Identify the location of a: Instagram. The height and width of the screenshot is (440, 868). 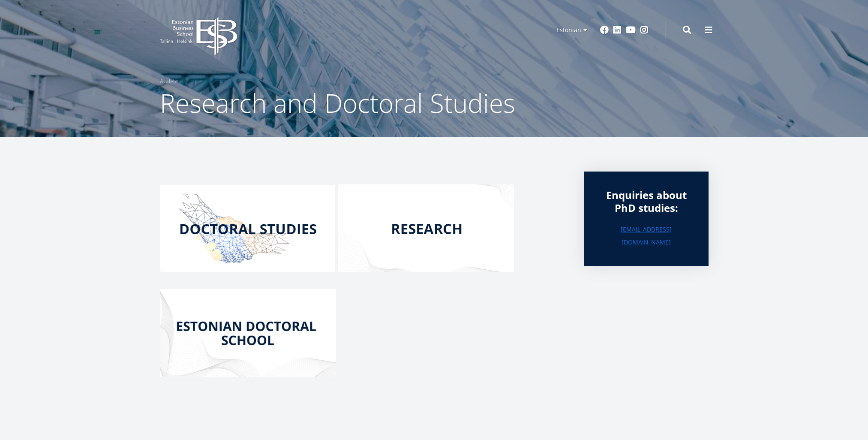
(644, 30).